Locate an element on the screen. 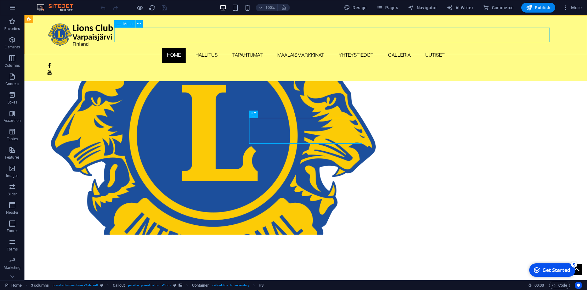 Image resolution: width=587 pixels, height=290 pixels. button: Design is located at coordinates (355, 8).